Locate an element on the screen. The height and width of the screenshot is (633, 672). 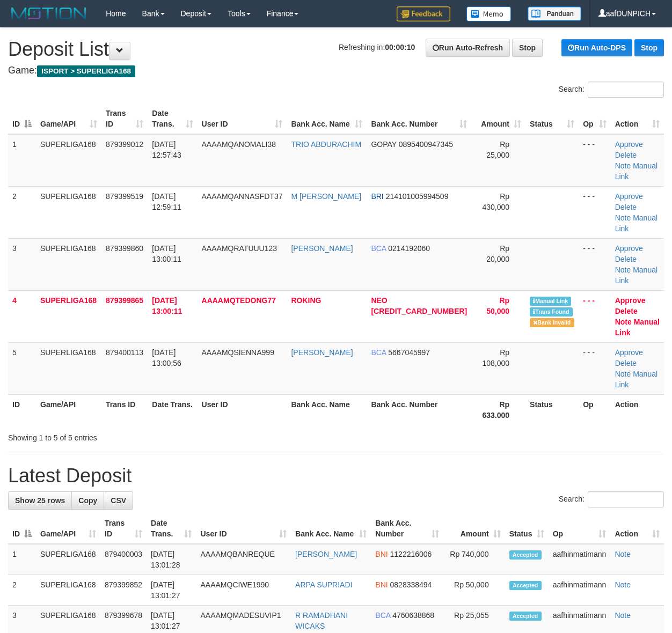
span: Bank is not match is located at coordinates (552, 322).